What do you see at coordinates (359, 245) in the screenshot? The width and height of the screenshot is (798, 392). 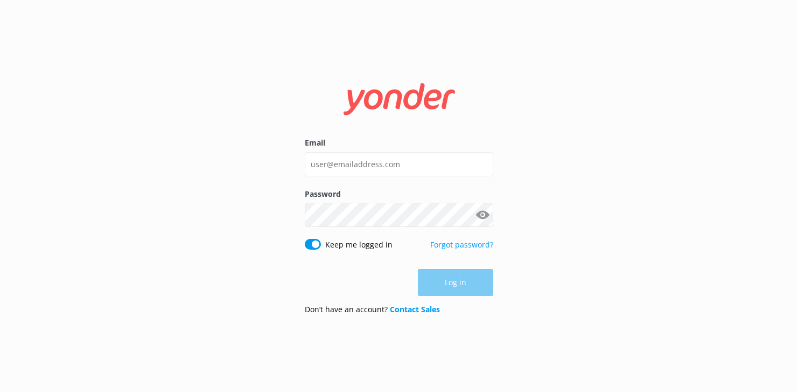 I see `label: Keep me logged in` at bounding box center [359, 245].